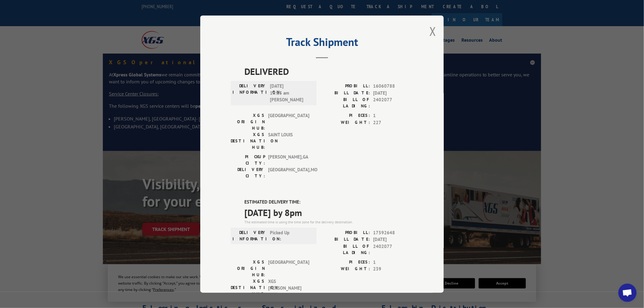 This screenshot has width=644, height=308. I want to click on button: Close modal, so click(433, 31).